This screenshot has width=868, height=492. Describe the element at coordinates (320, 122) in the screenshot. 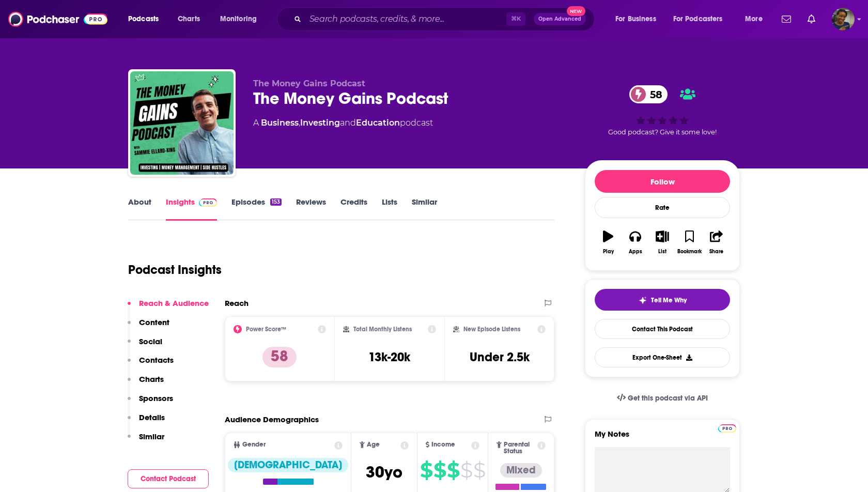

I see `a: Investing` at that location.